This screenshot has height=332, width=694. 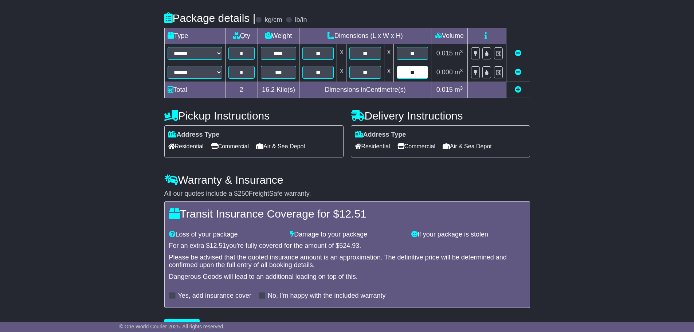 I want to click on div: If your package is stolen, so click(x=468, y=234).